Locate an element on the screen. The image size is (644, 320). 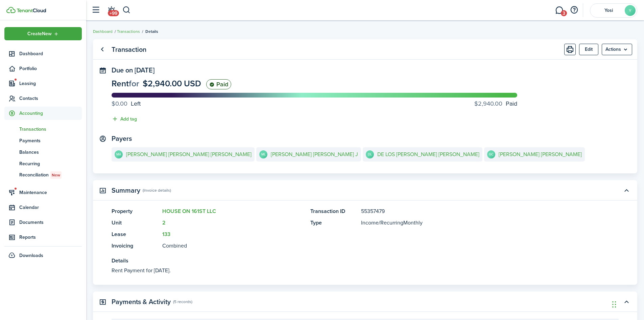
span: Documents is located at coordinates (50, 222).